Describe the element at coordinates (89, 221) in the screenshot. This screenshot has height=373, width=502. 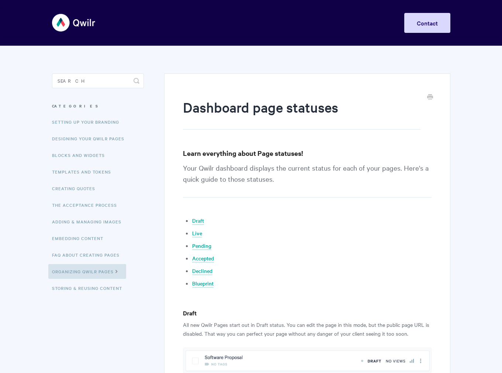
I see `a: Adding & Managing Images` at that location.